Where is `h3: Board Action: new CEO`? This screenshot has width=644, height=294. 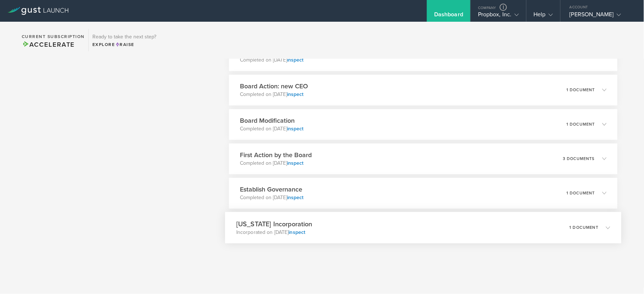 h3: Board Action: new CEO is located at coordinates (274, 86).